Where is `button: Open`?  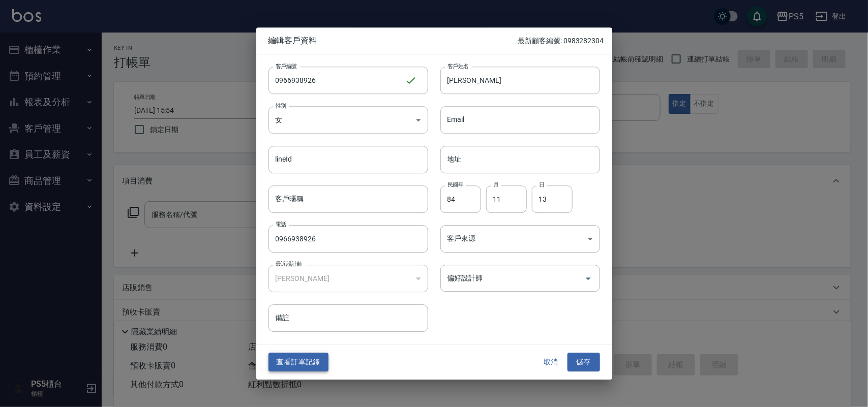
button: Open is located at coordinates (588, 279).